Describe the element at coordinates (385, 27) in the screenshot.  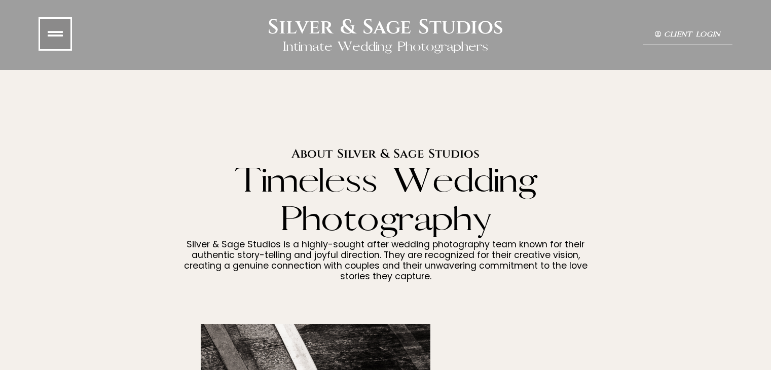
I see `h2: Silver & Sage Studios` at that location.